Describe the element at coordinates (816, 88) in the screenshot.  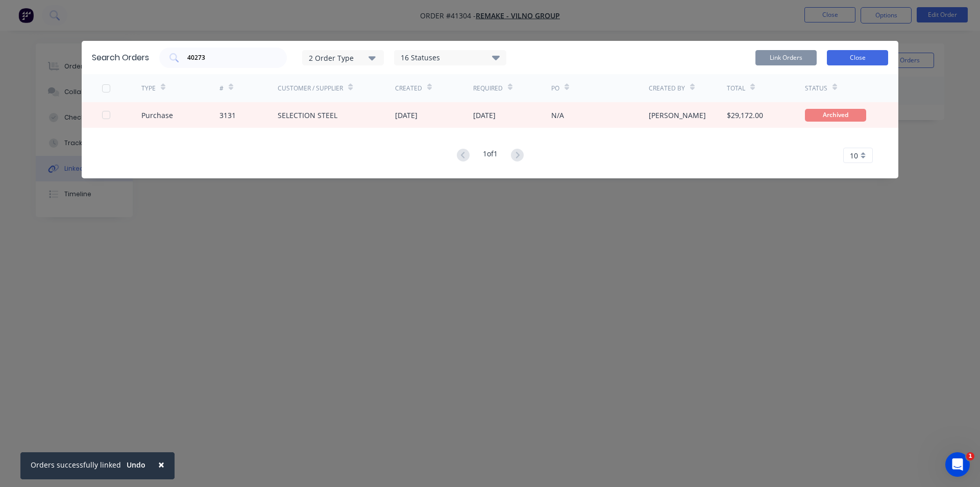
I see `div: Status` at that location.